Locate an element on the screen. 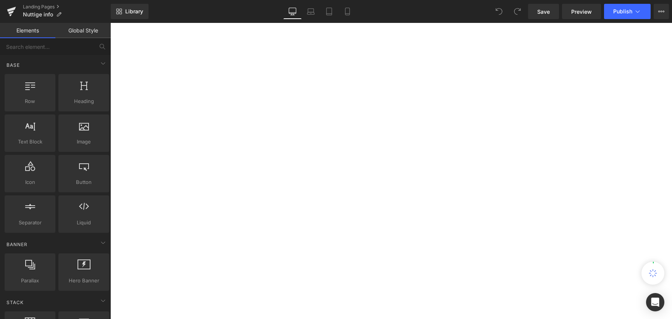  a: Preview is located at coordinates (582, 11).